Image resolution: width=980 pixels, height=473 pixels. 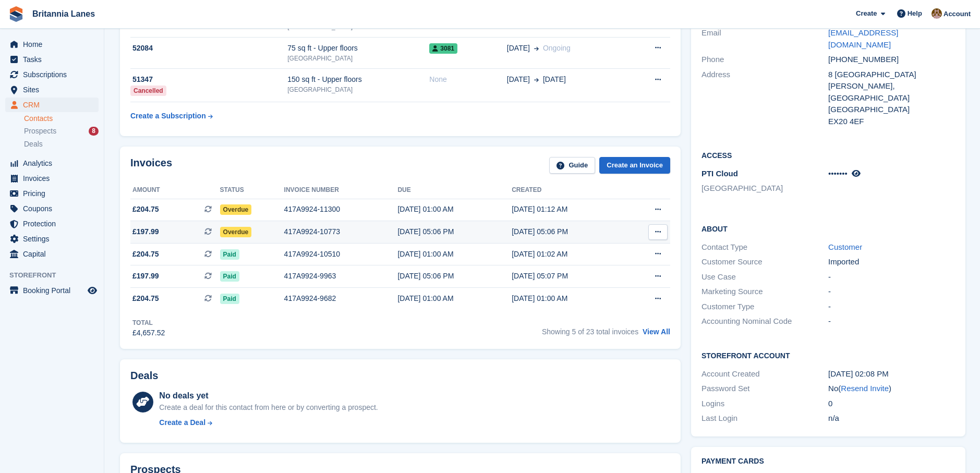 What do you see at coordinates (341, 190) in the screenshot?
I see `th: Invoice number` at bounding box center [341, 190].